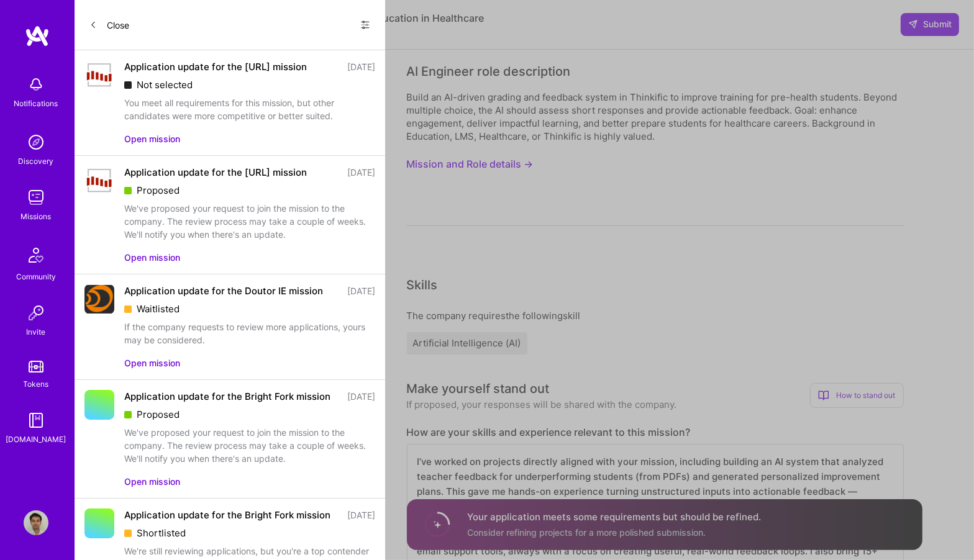 Image resolution: width=974 pixels, height=560 pixels. What do you see at coordinates (36, 161) in the screenshot?
I see `div: Discovery` at bounding box center [36, 161].